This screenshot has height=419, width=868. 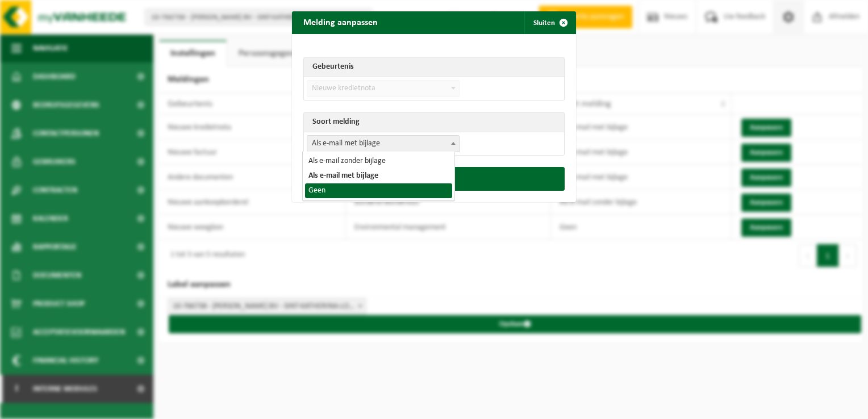 What do you see at coordinates (549, 22) in the screenshot?
I see `button: Sluiten` at bounding box center [549, 22].